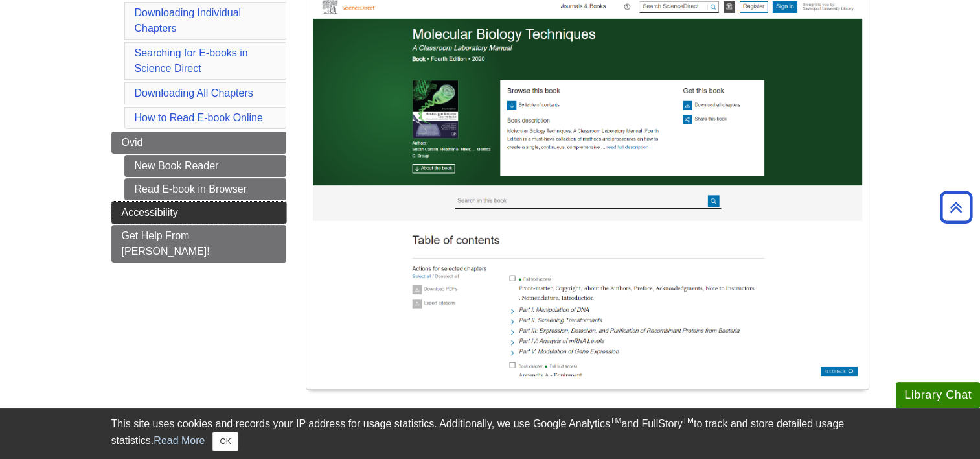 The image size is (980, 459). What do you see at coordinates (188, 20) in the screenshot?
I see `a: Downloading Individual Chapters` at bounding box center [188, 20].